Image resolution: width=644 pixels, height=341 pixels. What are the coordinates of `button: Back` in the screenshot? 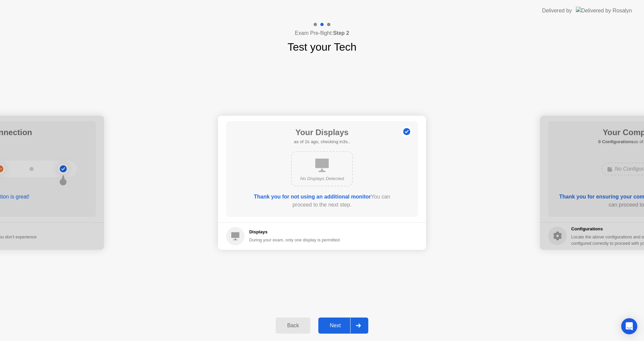 It's located at (293, 326).